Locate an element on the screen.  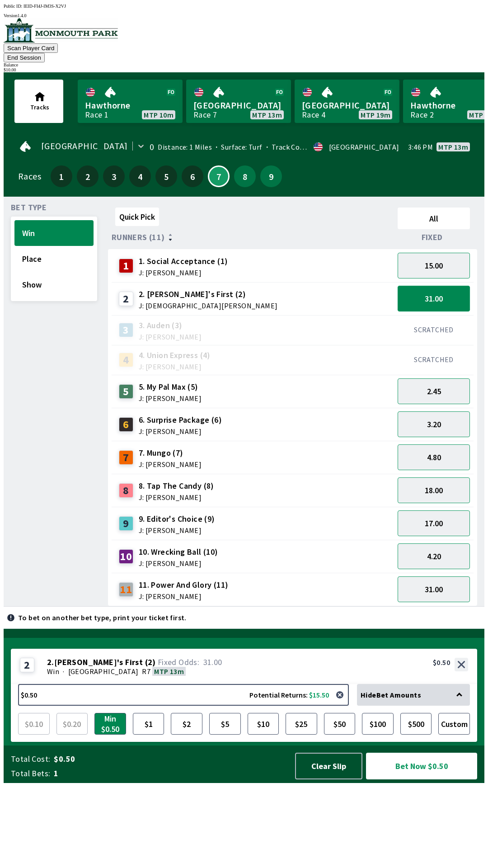
button: $500 is located at coordinates (416, 723).